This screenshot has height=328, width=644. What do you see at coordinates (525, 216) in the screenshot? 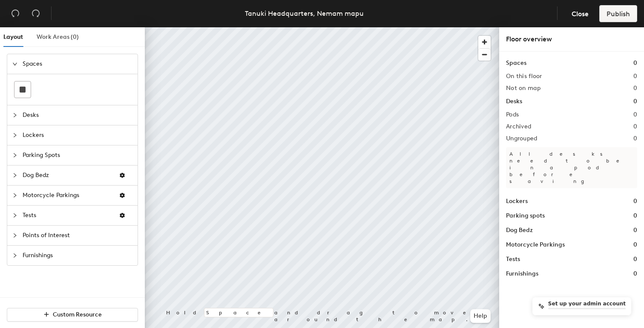
I see `h1: Parking spots` at bounding box center [525, 216].